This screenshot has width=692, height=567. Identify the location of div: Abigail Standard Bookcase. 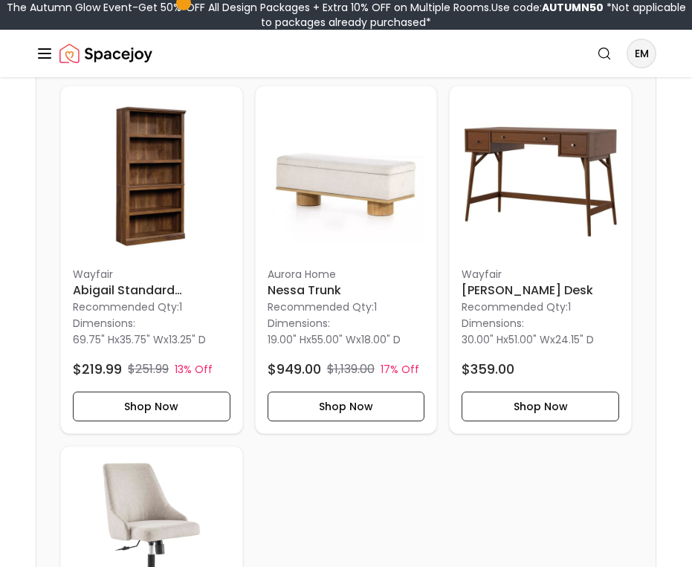
(152, 260).